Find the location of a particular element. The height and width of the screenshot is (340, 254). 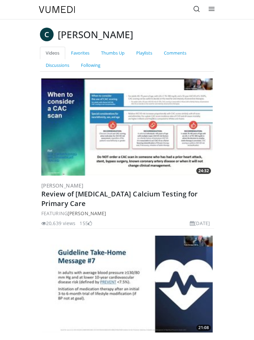

span: 21:08 is located at coordinates (203, 327).